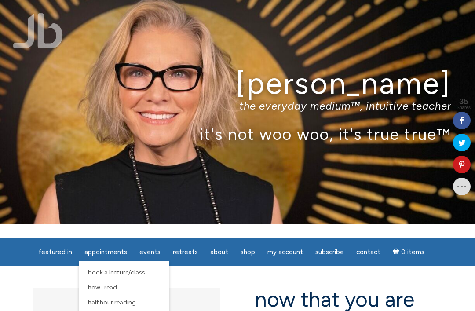 The height and width of the screenshot is (311, 475). What do you see at coordinates (38, 31) in the screenshot?
I see `img: Jamie Butler. The Everyday Medium` at bounding box center [38, 31].